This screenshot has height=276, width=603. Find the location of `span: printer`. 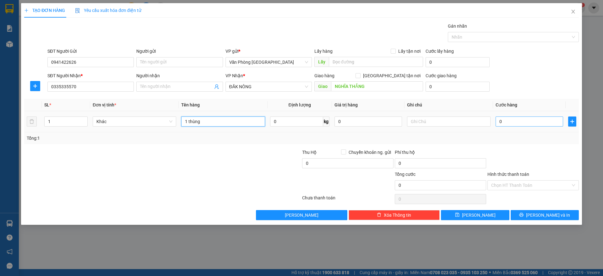

span: printer is located at coordinates (522, 215).